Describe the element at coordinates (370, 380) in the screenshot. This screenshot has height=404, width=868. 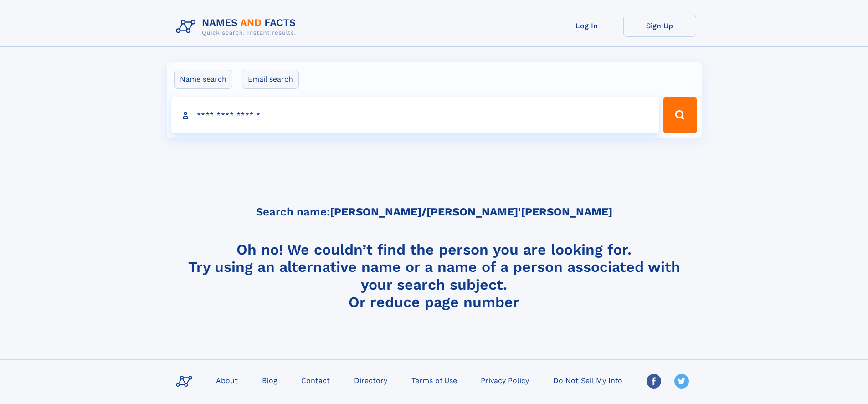
I see `a: Directory` at that location.